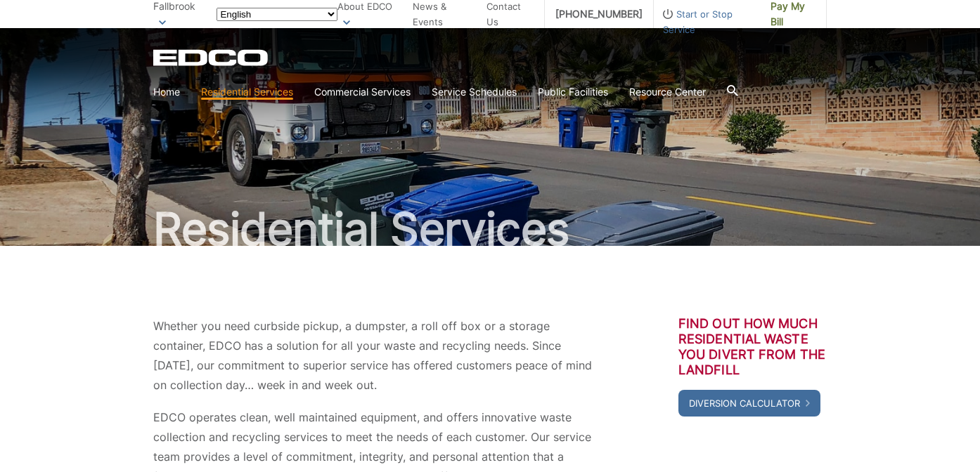  What do you see at coordinates (573, 92) in the screenshot?
I see `a: Public Facilities` at bounding box center [573, 92].